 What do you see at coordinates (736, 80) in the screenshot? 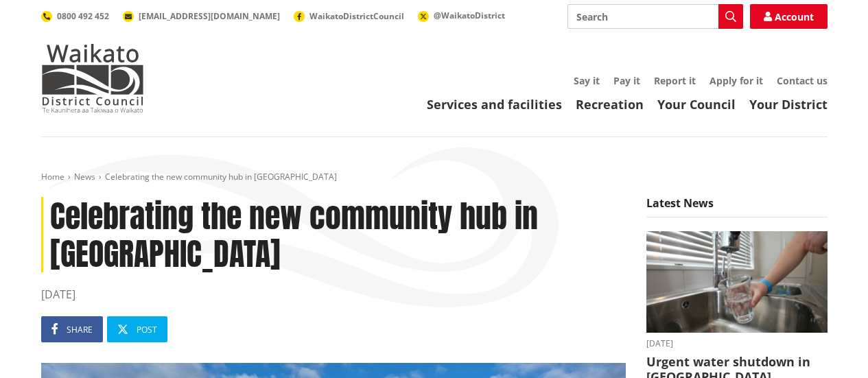
I see `a: Apply for it` at bounding box center [736, 80].